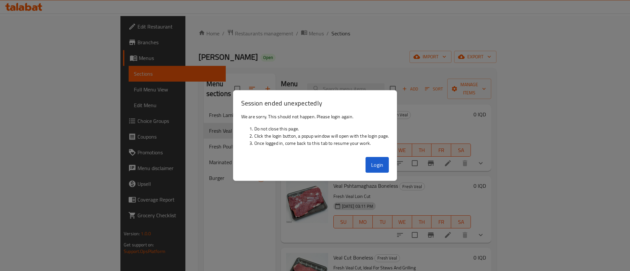 The width and height of the screenshot is (630, 271). What do you see at coordinates (378, 165) in the screenshot?
I see `button: Login` at bounding box center [378, 165].